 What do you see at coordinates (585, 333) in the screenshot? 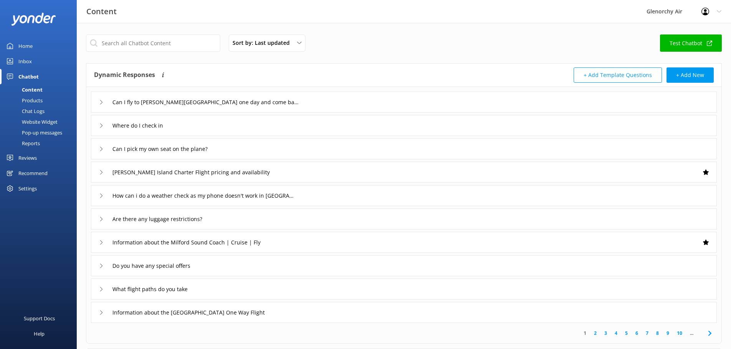
I see `a: 1` at bounding box center [585, 333].